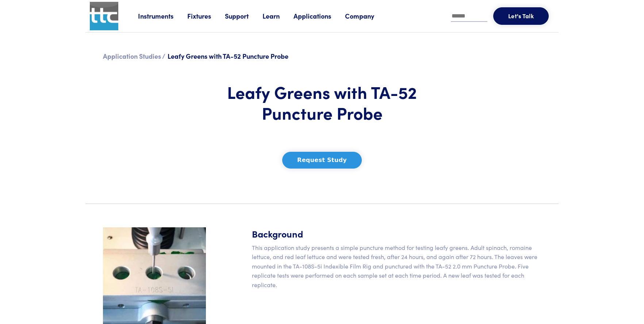 This screenshot has height=324, width=644. What do you see at coordinates (322, 160) in the screenshot?
I see `button: Request Study` at bounding box center [322, 160].